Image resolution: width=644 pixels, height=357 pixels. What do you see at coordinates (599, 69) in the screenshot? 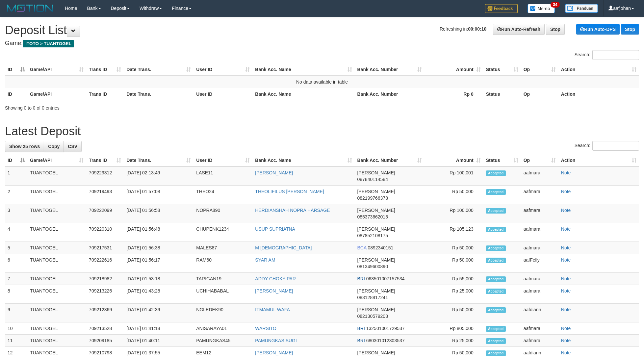
I see `th: Action: activate to sort column ascending` at bounding box center [599, 69].